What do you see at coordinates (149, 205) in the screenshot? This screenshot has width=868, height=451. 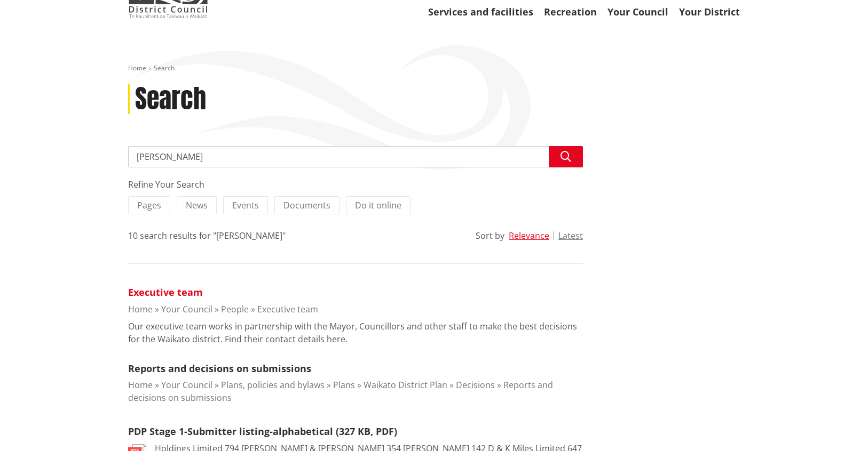 I see `span: Pages` at bounding box center [149, 205].